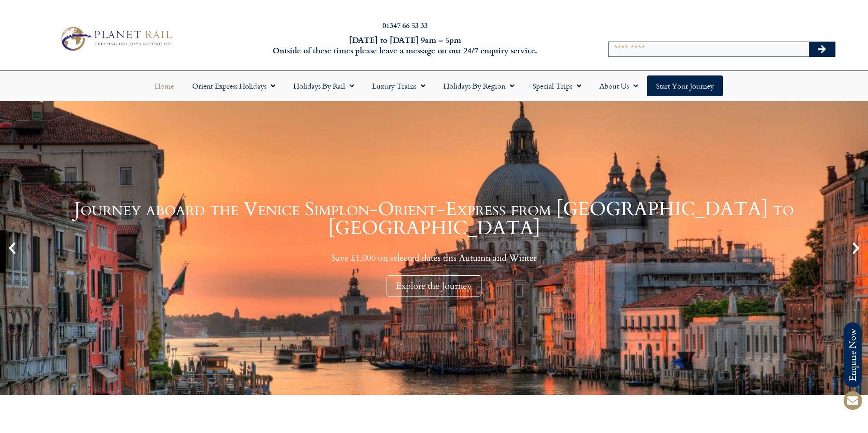  I want to click on button: Search, so click(822, 49).